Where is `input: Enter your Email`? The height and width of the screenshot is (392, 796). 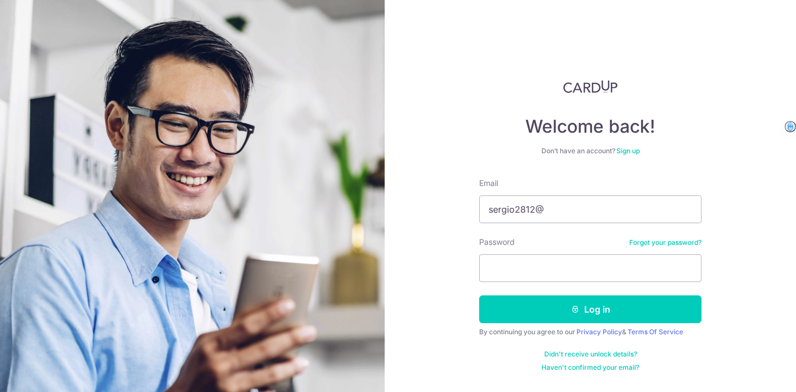 input: Enter your Email is located at coordinates (590, 210).